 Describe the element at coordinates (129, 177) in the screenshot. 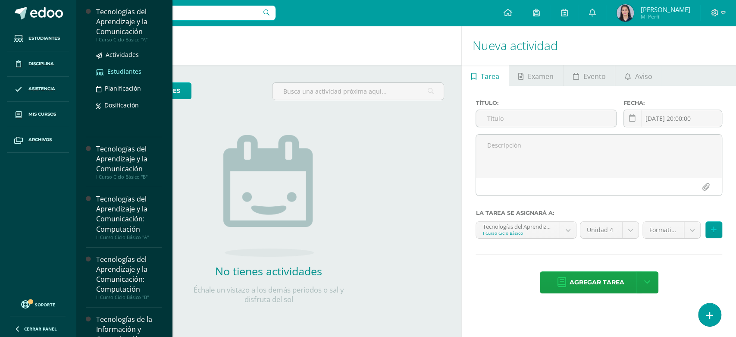

I see `div: I Curso Ciclo Básico "B"` at that location.